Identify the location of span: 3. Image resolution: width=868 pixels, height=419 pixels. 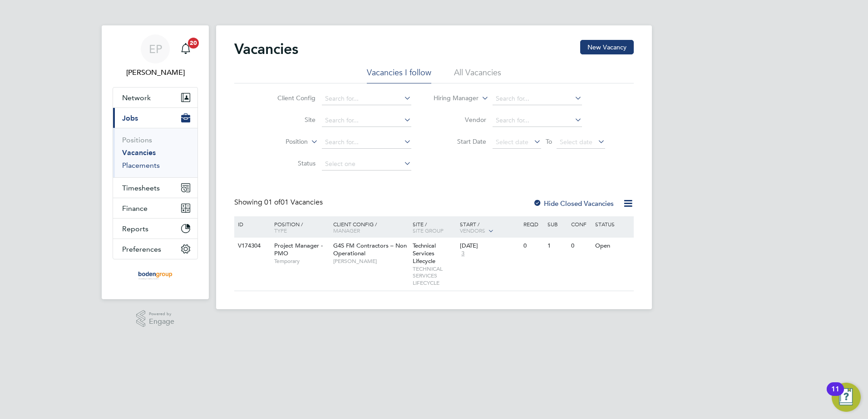
(462, 254).